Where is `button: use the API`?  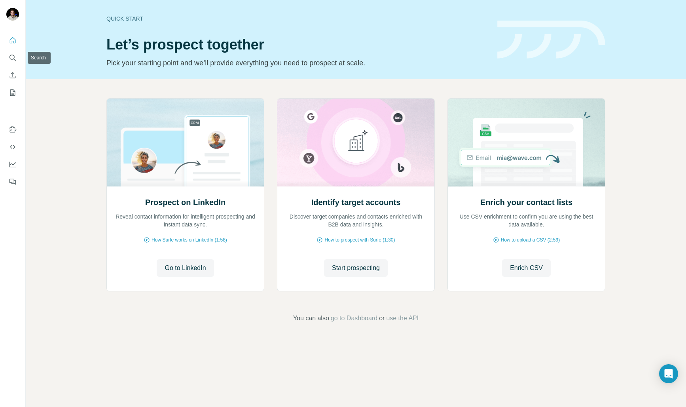
button: use the API is located at coordinates (403, 318).